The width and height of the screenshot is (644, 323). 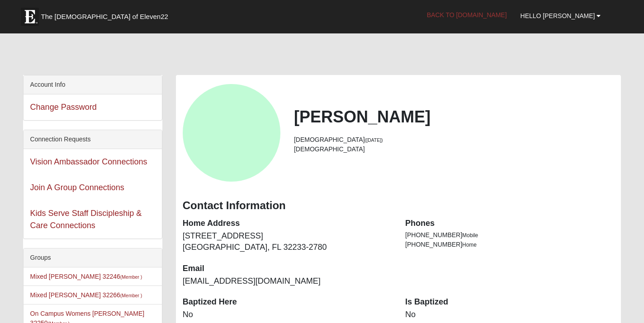 I want to click on a: Change Password, so click(x=63, y=107).